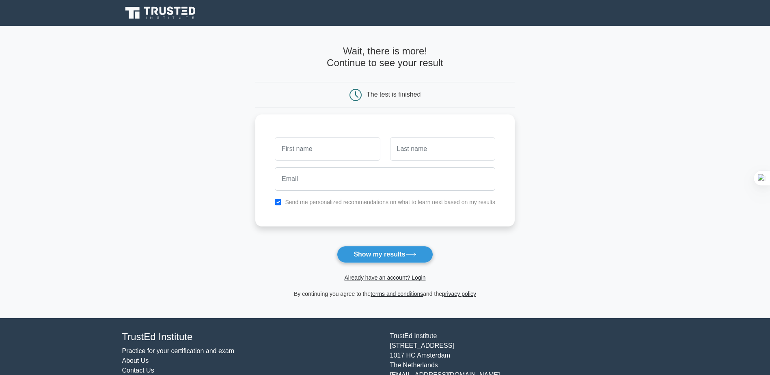  What do you see at coordinates (251, 337) in the screenshot?
I see `h4: TrustEd Institute` at bounding box center [251, 337].